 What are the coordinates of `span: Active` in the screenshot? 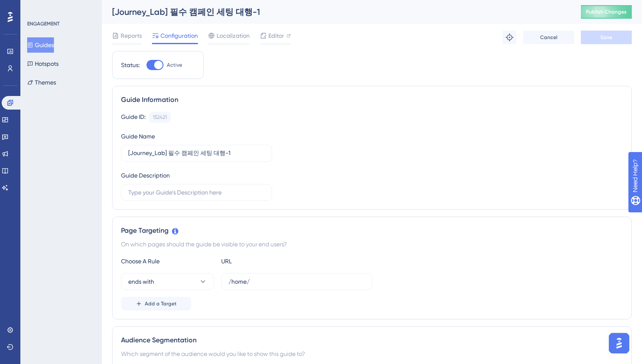 It's located at (175, 65).